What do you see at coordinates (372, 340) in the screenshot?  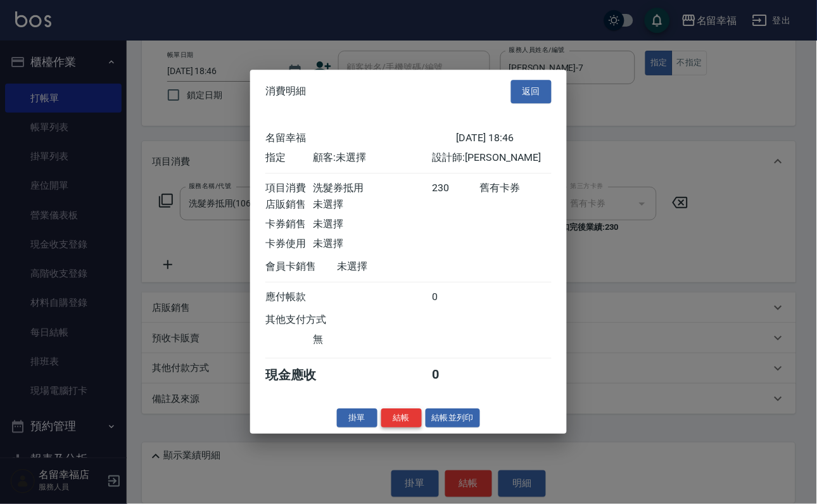 I see `div: 無` at bounding box center [372, 340].